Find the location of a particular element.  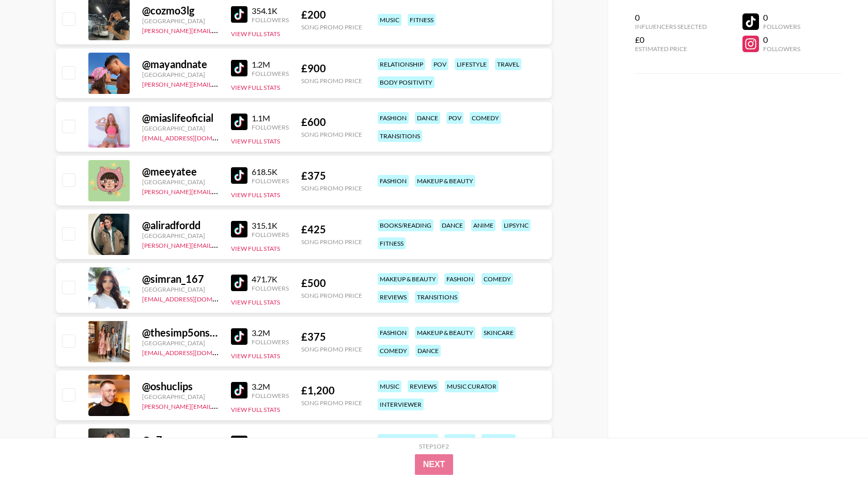

div: 1.2M is located at coordinates (270, 65).